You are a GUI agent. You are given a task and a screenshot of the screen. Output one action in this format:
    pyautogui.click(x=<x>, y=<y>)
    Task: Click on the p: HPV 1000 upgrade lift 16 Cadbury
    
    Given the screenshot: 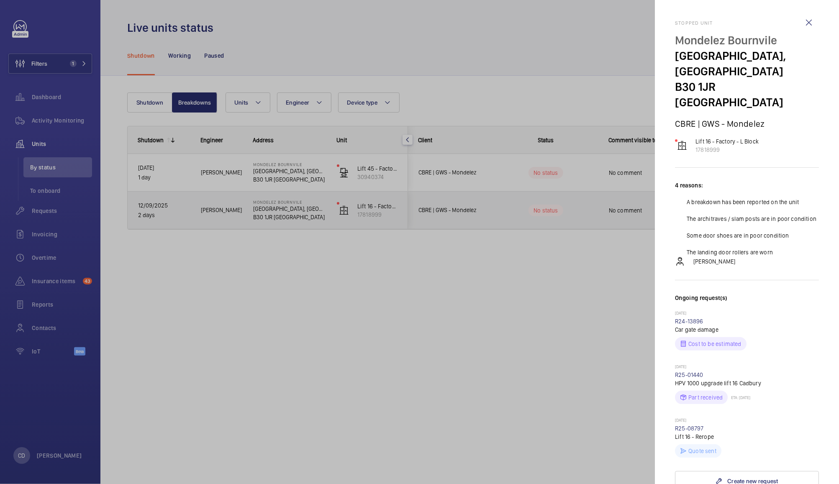 What is the action you would take?
    pyautogui.click(x=747, y=383)
    